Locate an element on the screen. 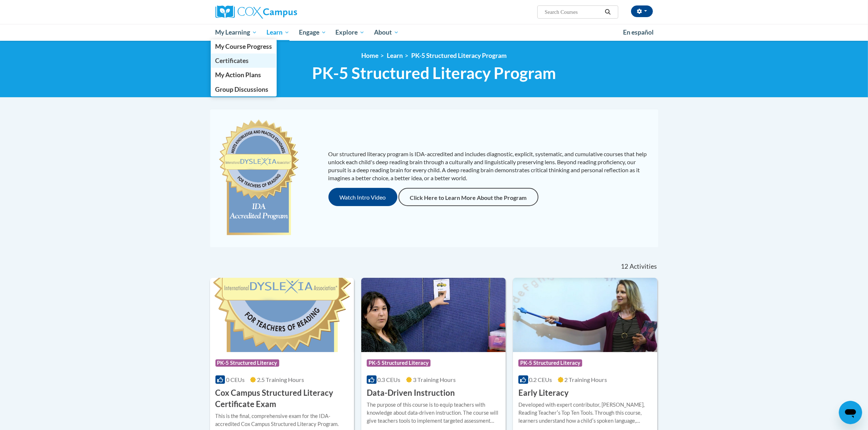 The width and height of the screenshot is (868, 430). a: About is located at coordinates (387, 32).